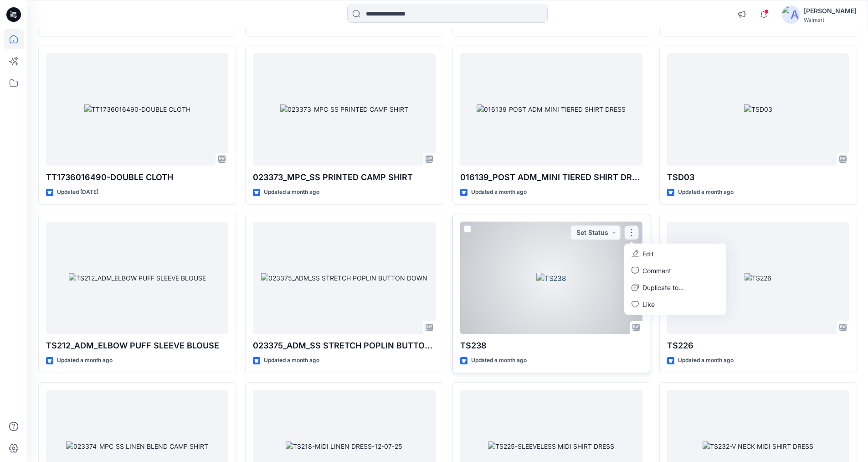 This screenshot has width=868, height=462. What do you see at coordinates (657, 270) in the screenshot?
I see `p: Comment` at bounding box center [657, 270].